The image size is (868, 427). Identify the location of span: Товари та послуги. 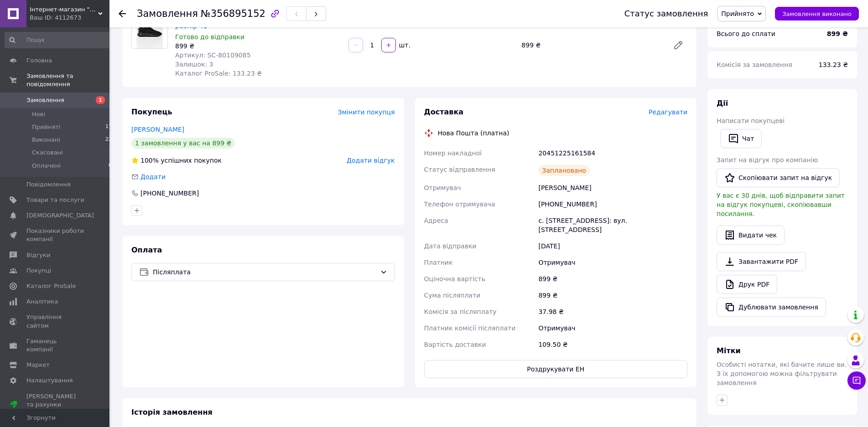
(55, 200).